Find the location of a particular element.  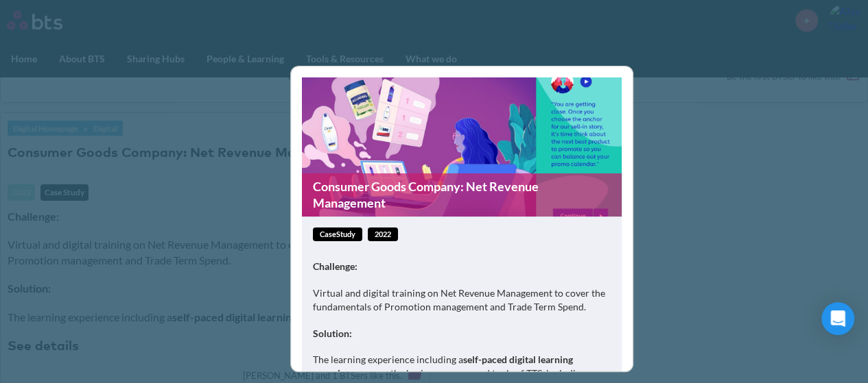

span: caseStudy is located at coordinates (337, 235).